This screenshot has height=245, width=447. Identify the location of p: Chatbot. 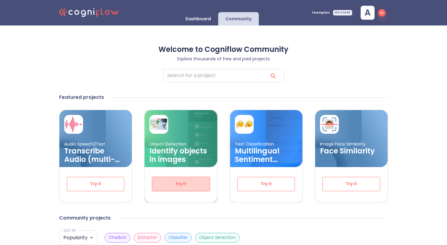
(117, 237).